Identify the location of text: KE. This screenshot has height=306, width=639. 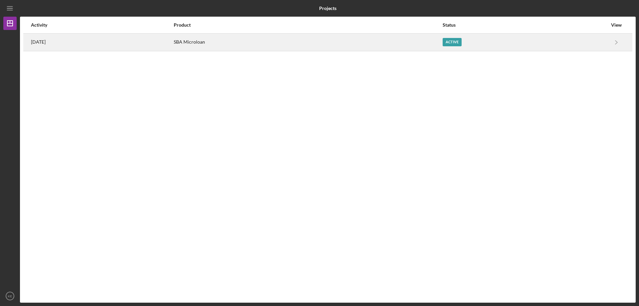
(10, 296).